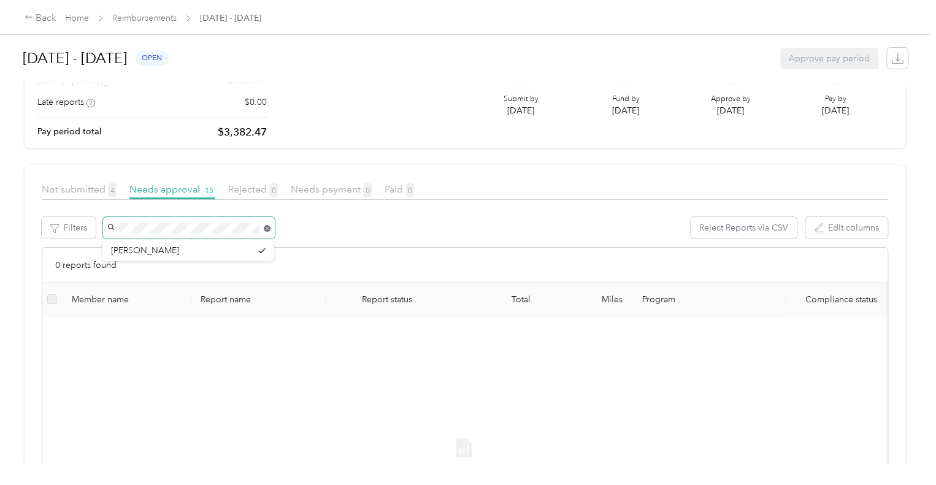 The width and height of the screenshot is (936, 485). What do you see at coordinates (835, 99) in the screenshot?
I see `p: Pay by` at bounding box center [835, 99].